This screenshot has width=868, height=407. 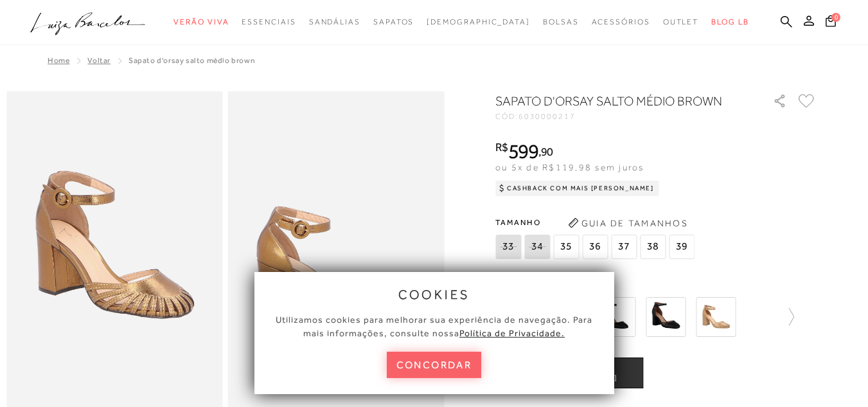 What do you see at coordinates (201, 22) in the screenshot?
I see `span: Verão Viva` at bounding box center [201, 22].